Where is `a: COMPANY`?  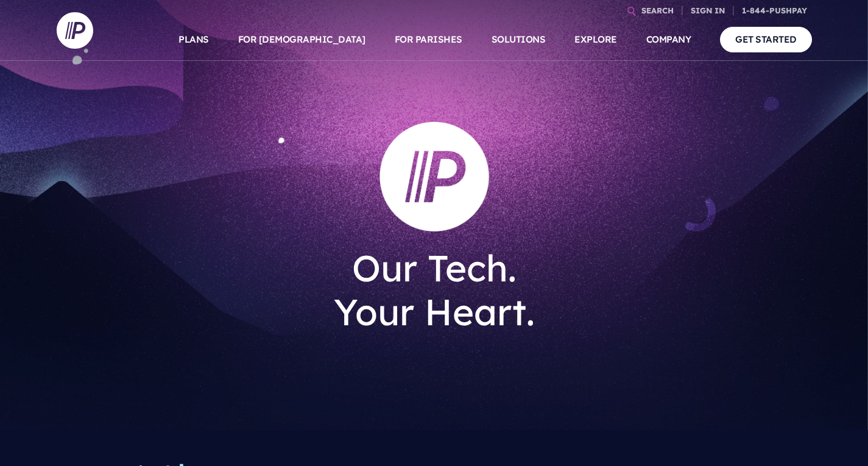
a: COMPANY is located at coordinates (669, 40).